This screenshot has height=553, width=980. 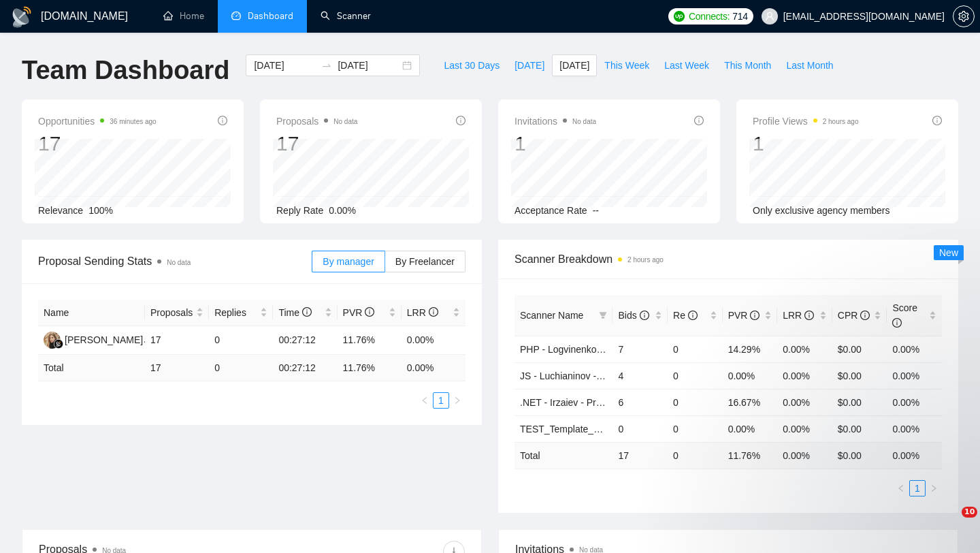 What do you see at coordinates (172, 312) in the screenshot?
I see `span: Proposals` at bounding box center [172, 312].